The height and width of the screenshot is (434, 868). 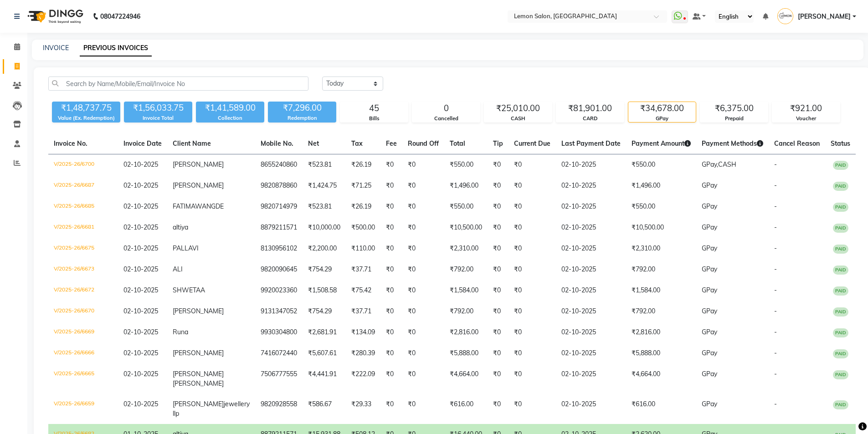 I want to click on td: ₹1,424.75, so click(x=324, y=186).